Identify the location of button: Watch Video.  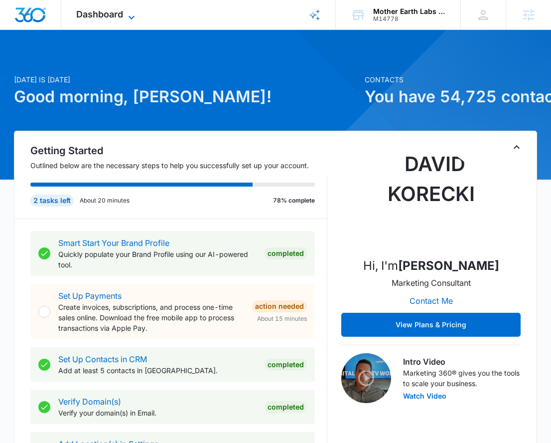
(425, 396).